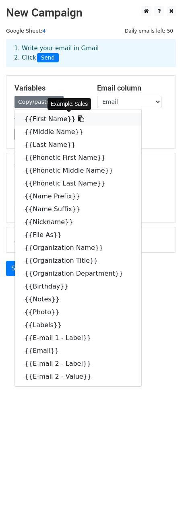  What do you see at coordinates (91, 53) in the screenshot?
I see `div: 1. Write your email in Gmail 2. Click` at bounding box center [91, 53].